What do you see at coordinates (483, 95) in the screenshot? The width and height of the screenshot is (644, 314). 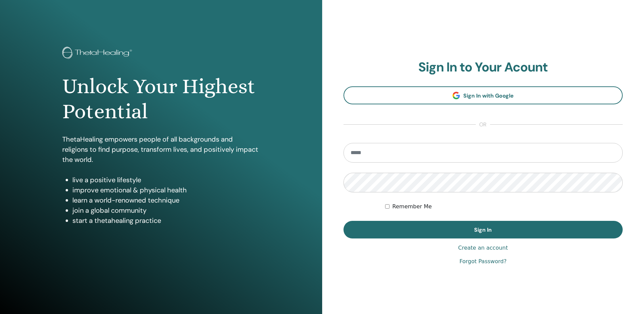 I see `a: Sign In with Google` at bounding box center [483, 95].